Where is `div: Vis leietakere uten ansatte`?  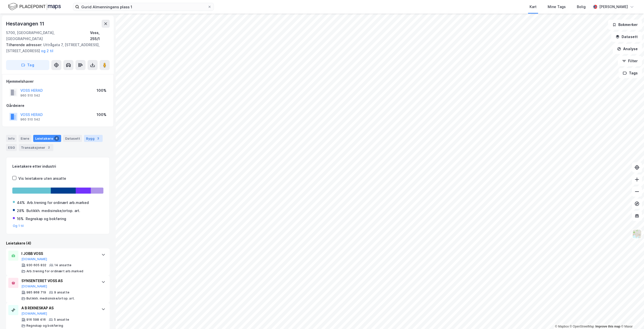 div: Vis leietakere uten ansatte is located at coordinates (42, 178).